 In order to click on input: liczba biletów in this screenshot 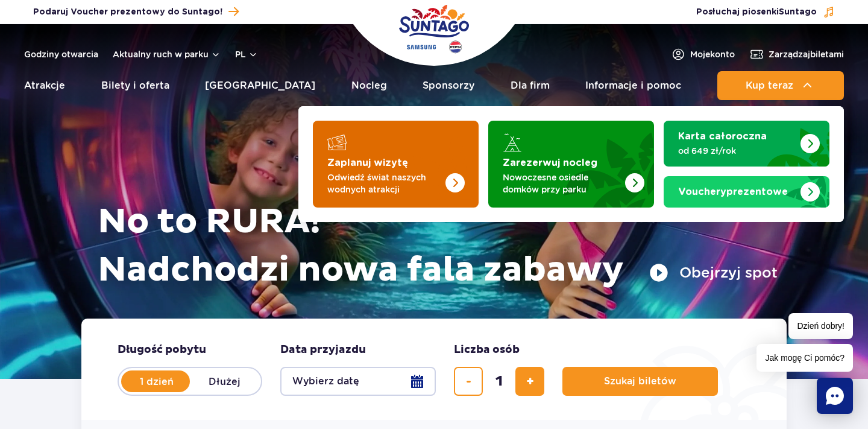, I will do `click(499, 381)`.